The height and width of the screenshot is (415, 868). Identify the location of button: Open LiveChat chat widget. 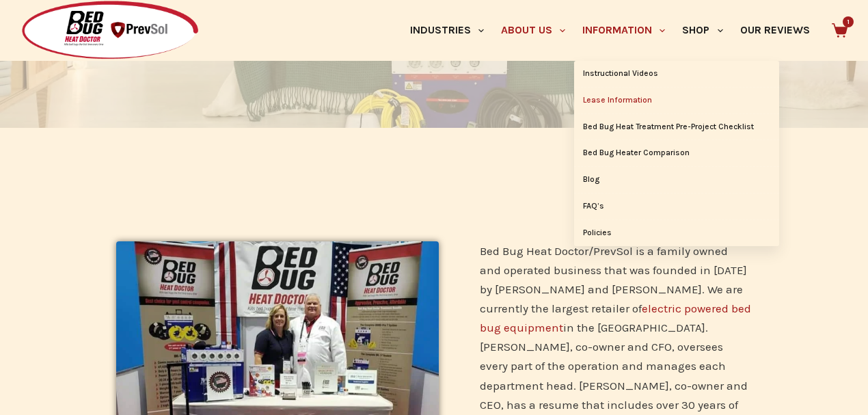
(31, 26).